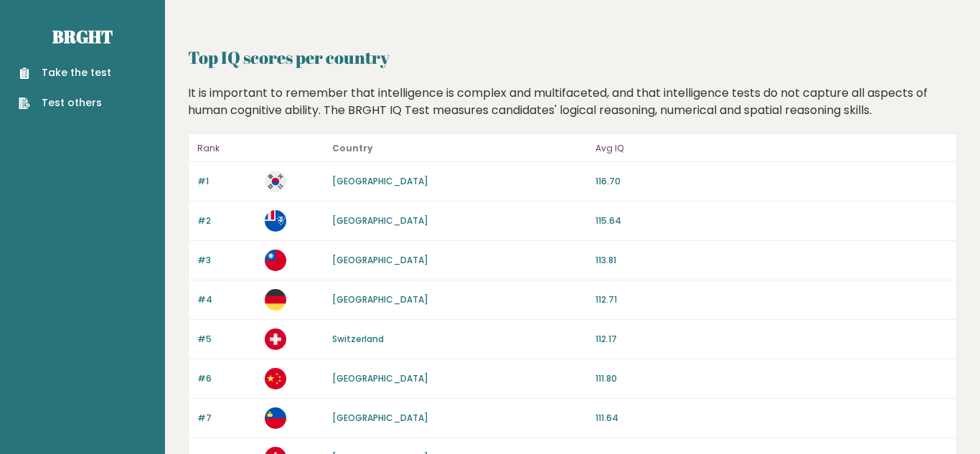 The image size is (980, 454). Describe the element at coordinates (572, 102) in the screenshot. I see `div: It is important to remember that intelligence is complex and multifaceted, and that intelligence ...` at that location.